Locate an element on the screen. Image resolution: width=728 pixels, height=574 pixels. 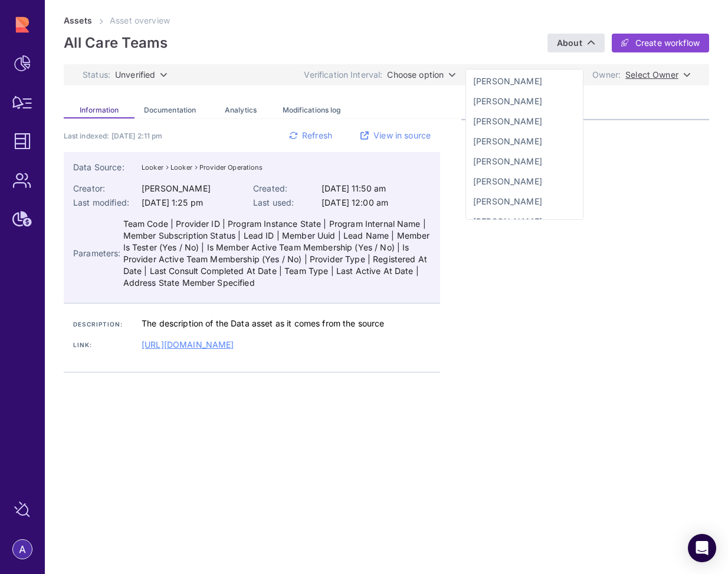
span: Refresh is located at coordinates (317, 135).